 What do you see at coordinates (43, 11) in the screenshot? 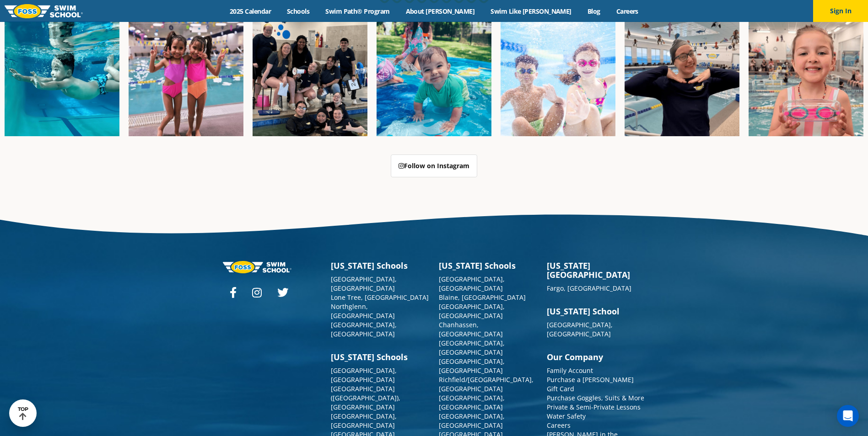
I see `img: FOSS Swim School Logo` at bounding box center [43, 11].